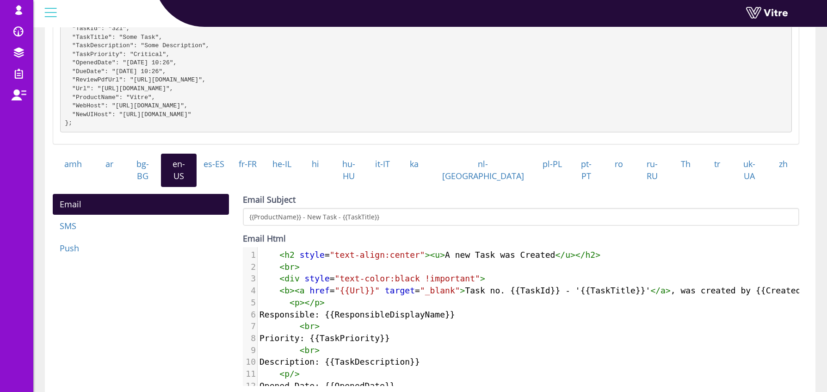 The height and width of the screenshot is (392, 827). I want to click on a: ka, so click(415, 164).